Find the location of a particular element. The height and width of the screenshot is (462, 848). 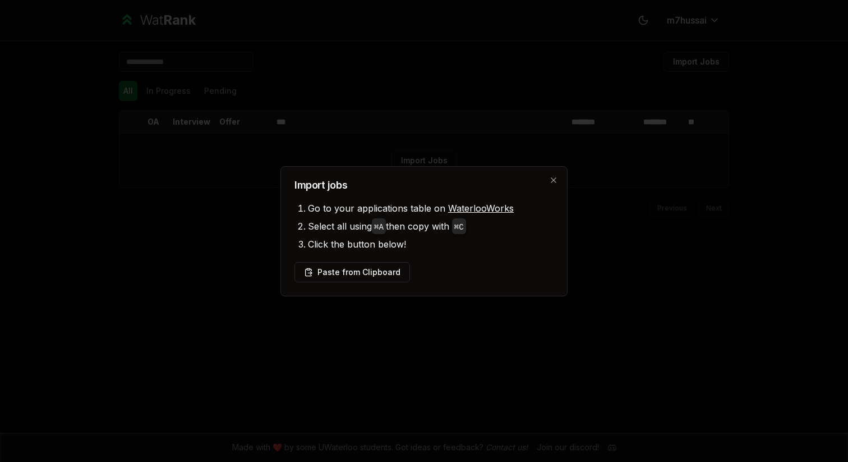

li: Select all using then copy with is located at coordinates (431, 226).